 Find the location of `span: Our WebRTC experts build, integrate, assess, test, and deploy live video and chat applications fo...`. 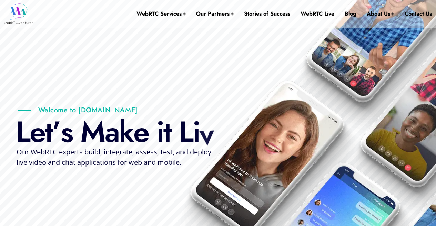

span: Our WebRTC experts build, integrate, assess, test, and deploy live video and chat applications fo... is located at coordinates (114, 157).